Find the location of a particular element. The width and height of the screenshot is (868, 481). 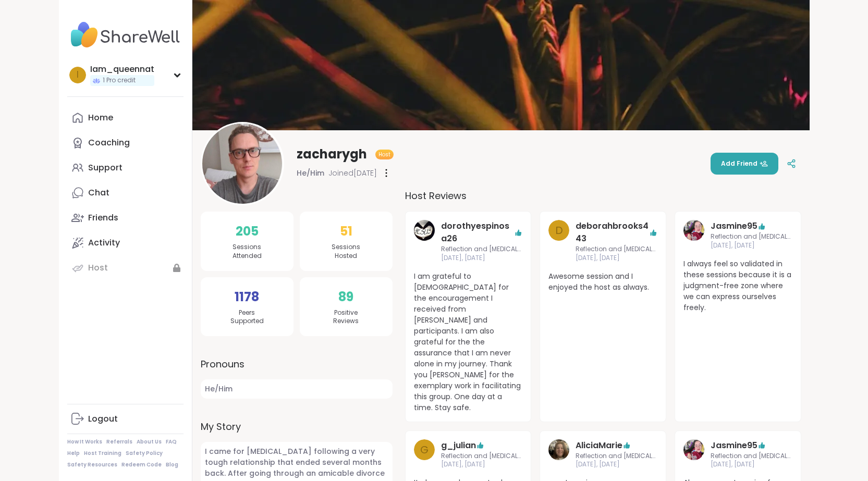

a: Redeem Code is located at coordinates (142, 465).